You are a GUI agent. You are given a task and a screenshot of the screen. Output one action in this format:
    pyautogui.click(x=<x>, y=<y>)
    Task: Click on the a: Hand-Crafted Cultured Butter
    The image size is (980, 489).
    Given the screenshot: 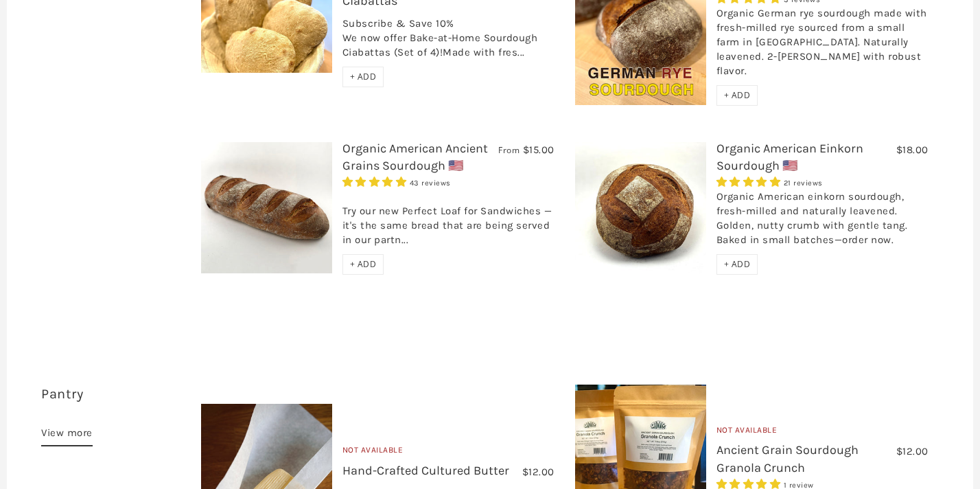 What is the action you would take?
    pyautogui.click(x=426, y=470)
    